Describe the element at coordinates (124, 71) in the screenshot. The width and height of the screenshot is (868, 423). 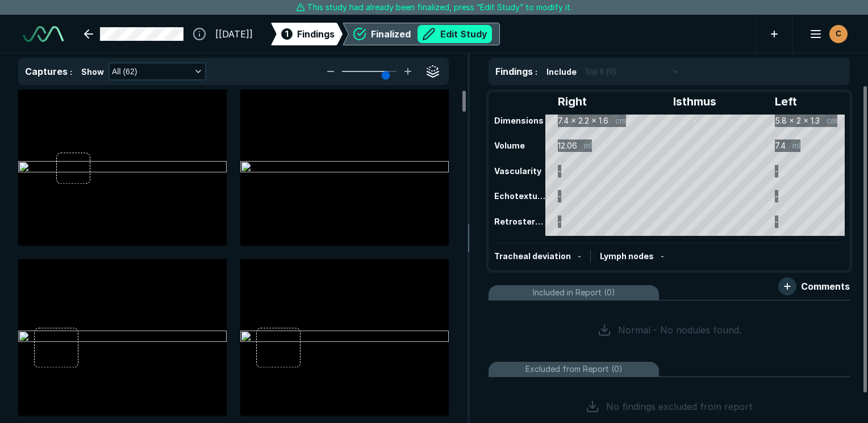
I see `span: All (62)` at that location.